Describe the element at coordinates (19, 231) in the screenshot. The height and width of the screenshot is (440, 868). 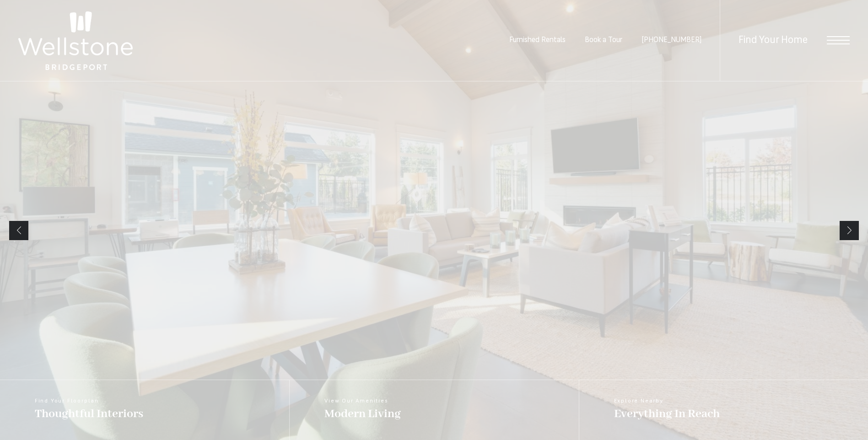
I see `a: Previous` at that location.